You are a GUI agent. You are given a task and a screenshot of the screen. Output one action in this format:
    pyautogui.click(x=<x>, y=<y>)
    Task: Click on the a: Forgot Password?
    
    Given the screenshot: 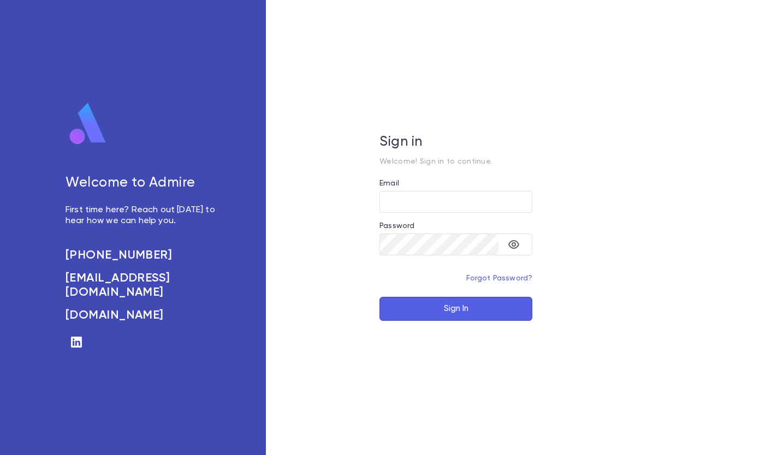 What is the action you would take?
    pyautogui.click(x=500, y=278)
    